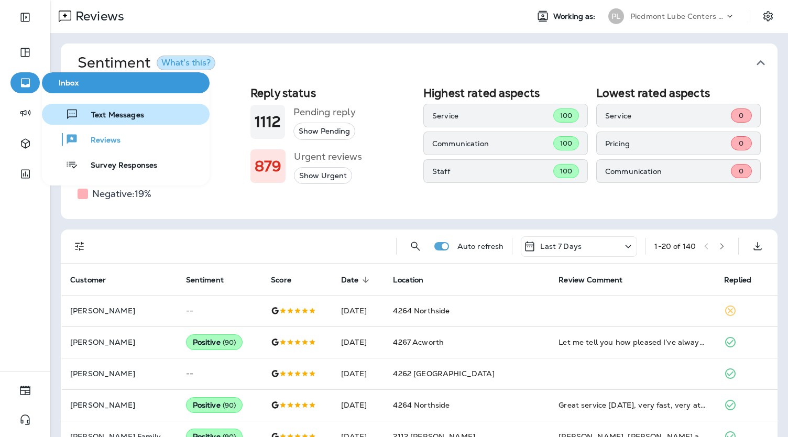 The height and width of the screenshot is (437, 788). What do you see at coordinates (186, 63) in the screenshot?
I see `div: What's this?` at bounding box center [186, 63].